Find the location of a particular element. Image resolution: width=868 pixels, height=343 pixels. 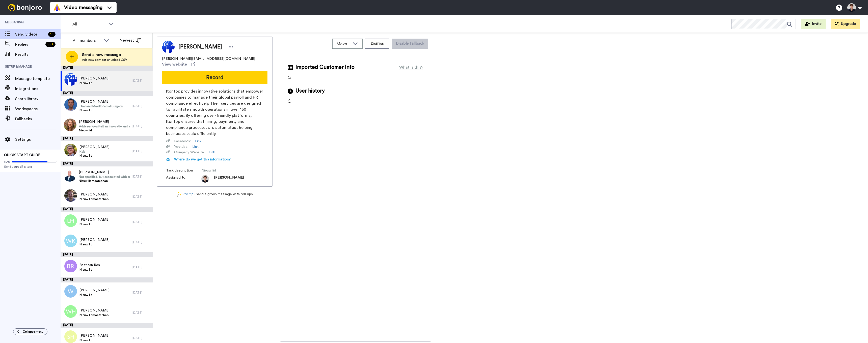

span: Oral and Maxillofacial Surgeon is located at coordinates (102, 106).